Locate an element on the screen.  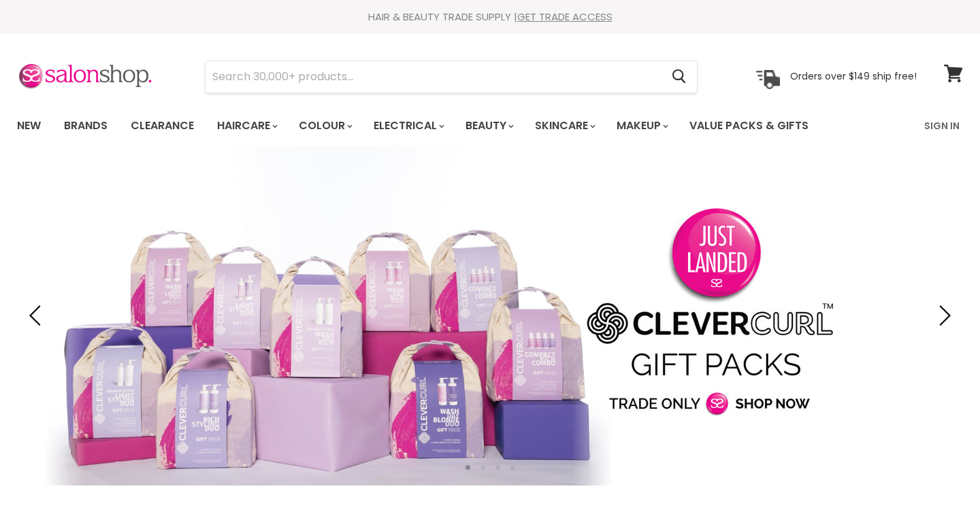
form: Product is located at coordinates (451, 77).